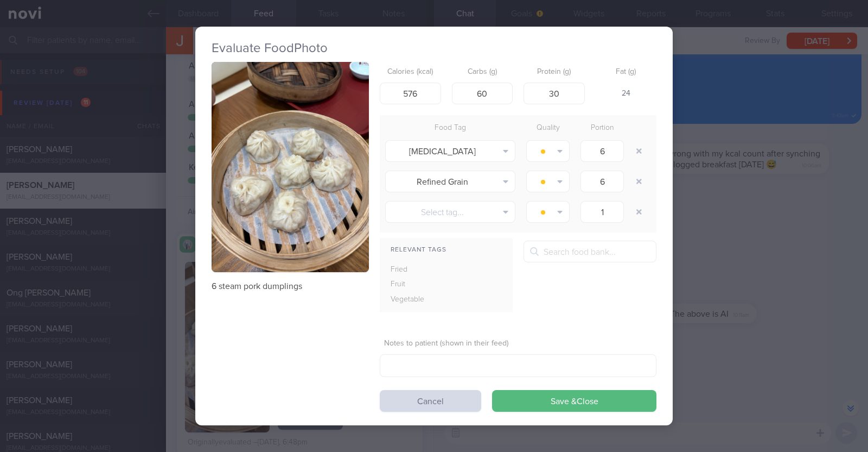 Image resolution: width=868 pixels, height=452 pixels. I want to click on label: Carbs (g), so click(482, 72).